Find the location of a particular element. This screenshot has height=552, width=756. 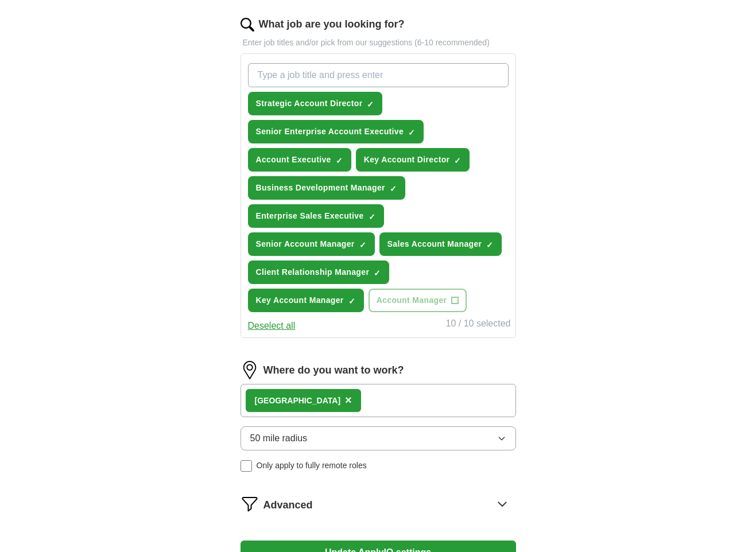

span: Advanced is located at coordinates (288, 506).